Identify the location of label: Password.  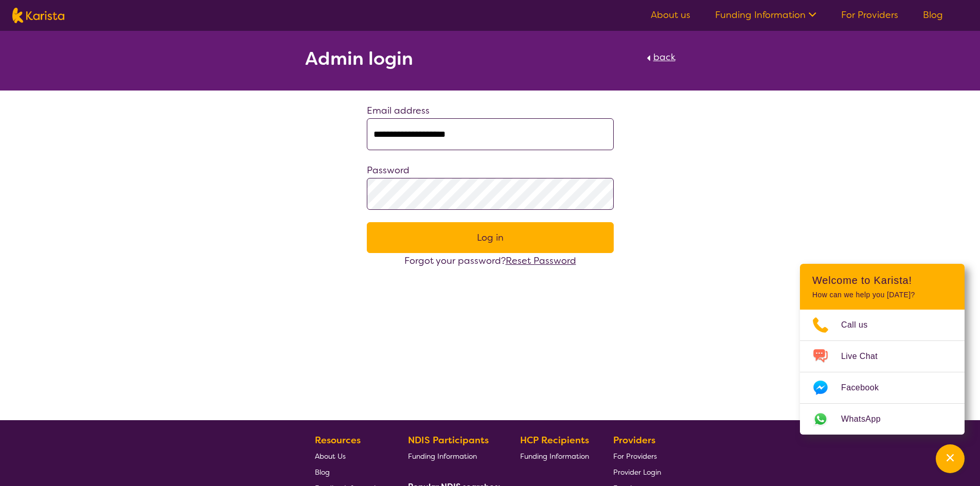
(388, 171).